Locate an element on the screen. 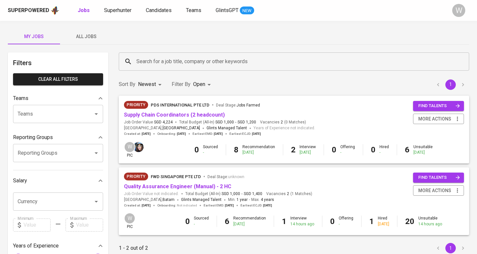 The height and width of the screenshot is (254, 477). div: Years of Experience is located at coordinates (58, 246).